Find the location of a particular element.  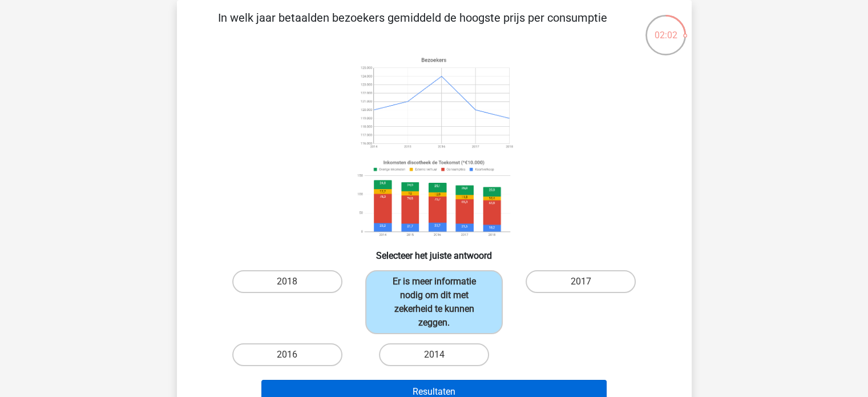

p: In welk jaar betaalden bezoekers gemiddeld de hoogste prijs per consumptie is located at coordinates (412, 26).